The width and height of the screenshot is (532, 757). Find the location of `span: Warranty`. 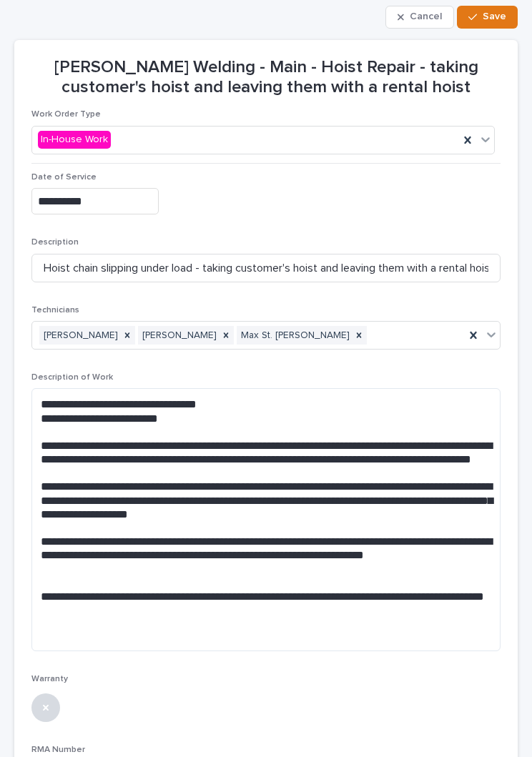

span: Warranty is located at coordinates (49, 679).